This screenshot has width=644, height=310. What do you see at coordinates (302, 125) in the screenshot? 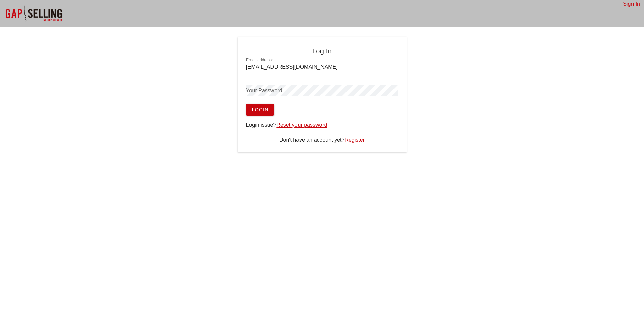
I see `a: Reset your password` at bounding box center [302, 125].